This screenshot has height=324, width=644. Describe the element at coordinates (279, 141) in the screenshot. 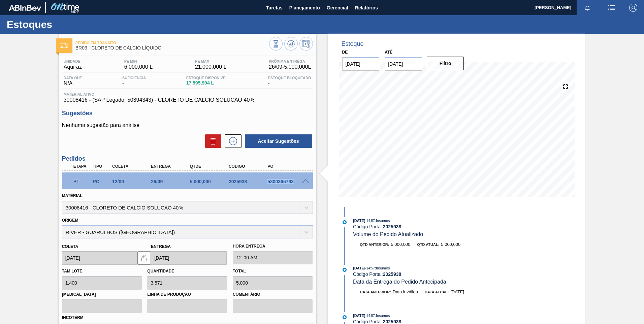

I see `button: Aceitar Sugestões` at that location.